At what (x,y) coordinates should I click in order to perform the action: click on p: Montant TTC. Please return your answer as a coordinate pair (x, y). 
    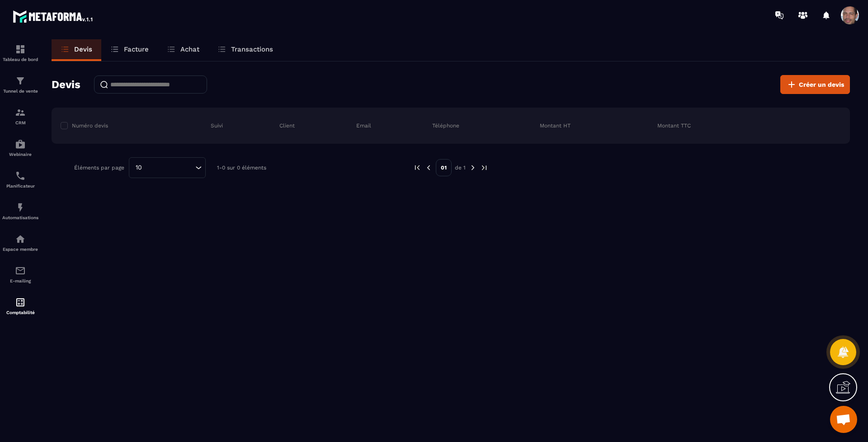
    Looking at the image, I should click on (674, 125).